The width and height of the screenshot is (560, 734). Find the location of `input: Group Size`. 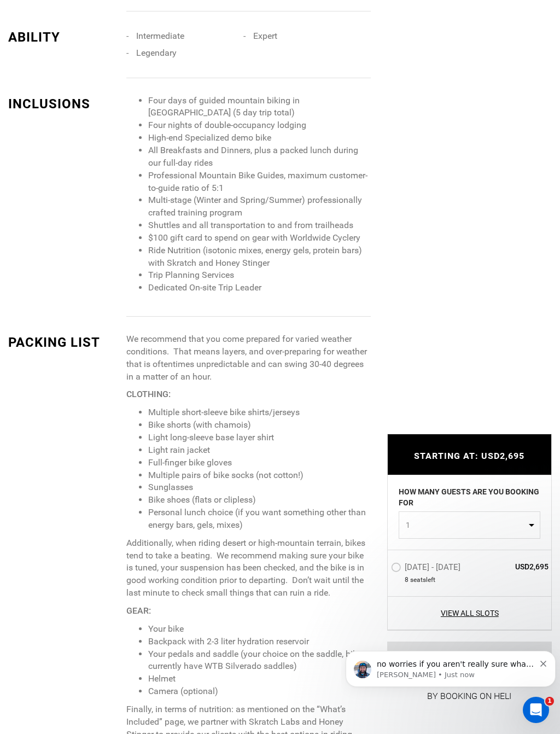

input: Group Size is located at coordinates (110, 329).